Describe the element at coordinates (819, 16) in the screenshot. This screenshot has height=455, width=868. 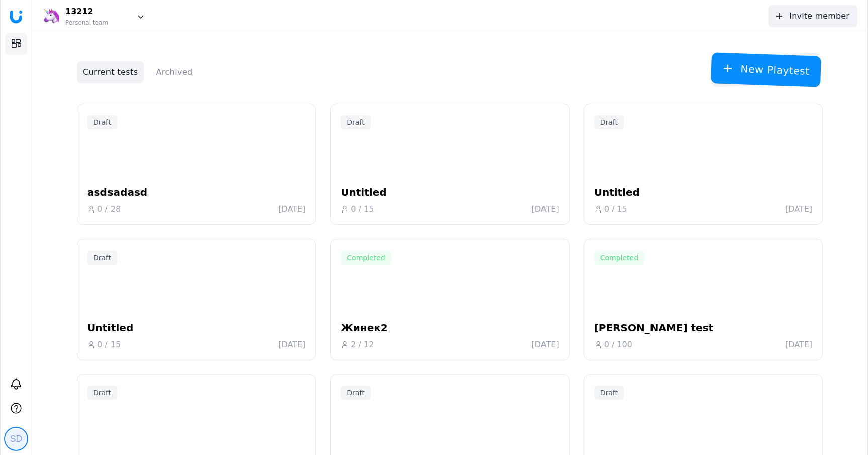
I see `span: Invite member` at that location.